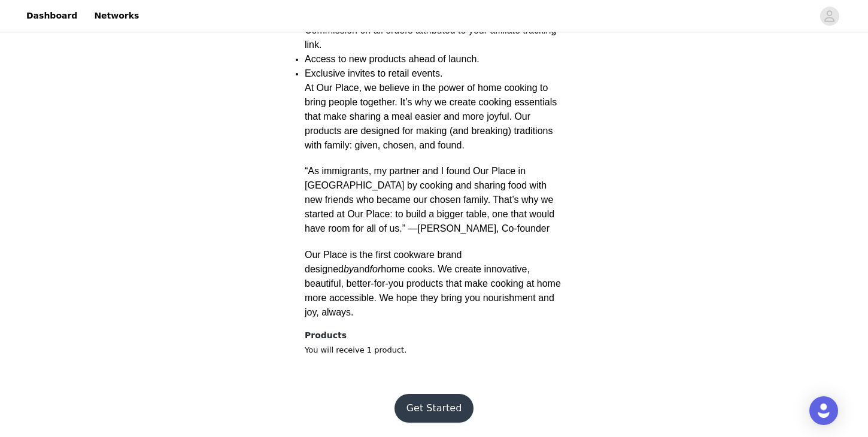 The width and height of the screenshot is (868, 437). Describe the element at coordinates (373, 73) in the screenshot. I see `span: Exclusive invites to retail events.` at that location.